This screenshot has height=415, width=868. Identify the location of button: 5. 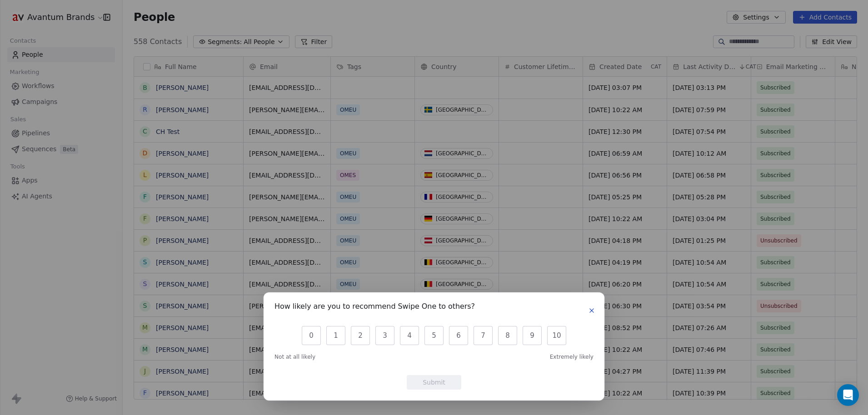
(434, 336).